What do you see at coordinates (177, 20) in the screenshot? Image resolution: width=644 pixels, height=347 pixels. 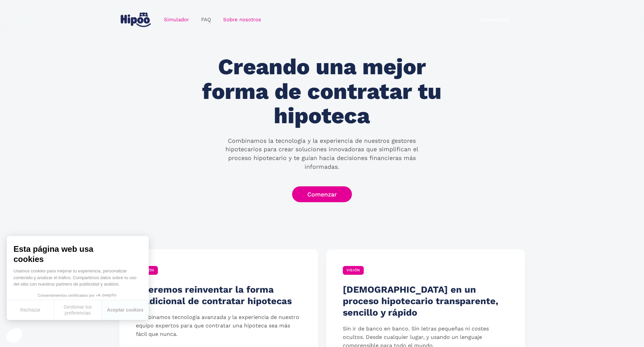 I see `a: Simulador` at bounding box center [177, 20].